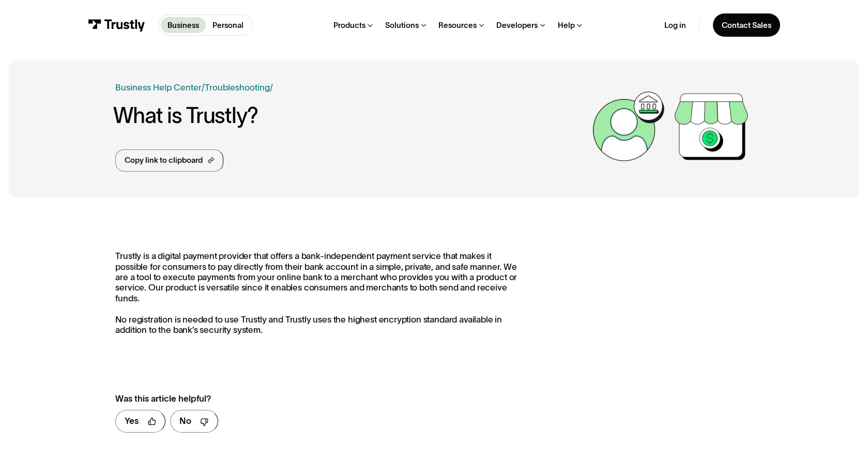  Describe the element at coordinates (458, 25) in the screenshot. I see `div: Resources` at that location.